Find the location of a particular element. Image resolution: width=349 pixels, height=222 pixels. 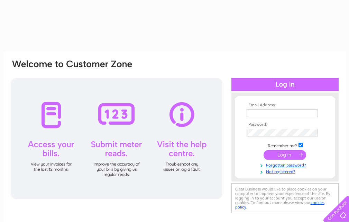

div: Clear Business would like to place cookies on your computer to improve your experience of the sit... is located at coordinates (285, 198).